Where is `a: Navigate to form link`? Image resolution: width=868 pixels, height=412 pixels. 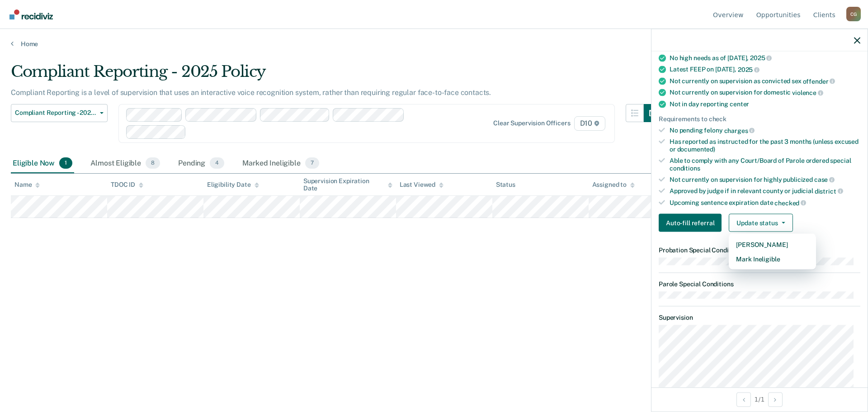 a: Navigate to form link is located at coordinates (692, 224).